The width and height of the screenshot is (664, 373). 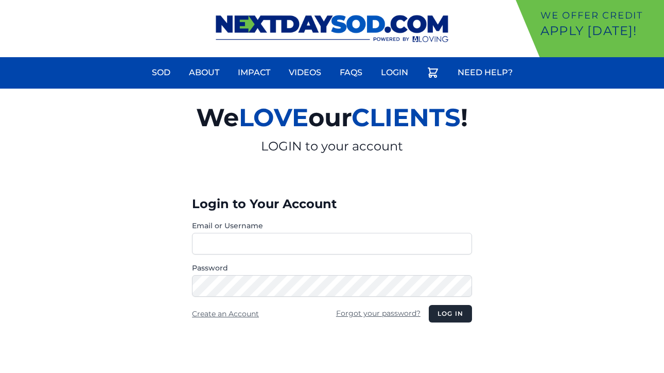 What do you see at coordinates (378, 313) in the screenshot?
I see `a: Forgot your password?` at bounding box center [378, 313].